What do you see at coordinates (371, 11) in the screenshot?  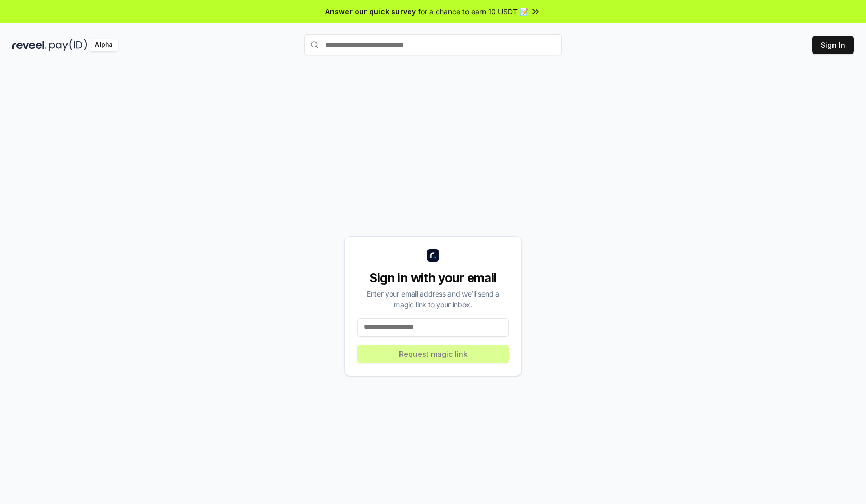 I see `span: Answer our quick survey` at bounding box center [371, 11].